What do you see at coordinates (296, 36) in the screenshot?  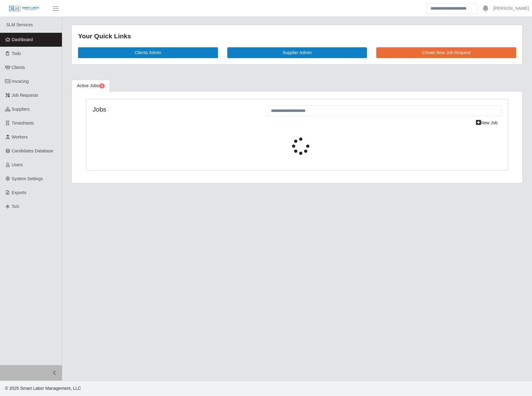 I see `div: Your Quick Links` at bounding box center [296, 36].